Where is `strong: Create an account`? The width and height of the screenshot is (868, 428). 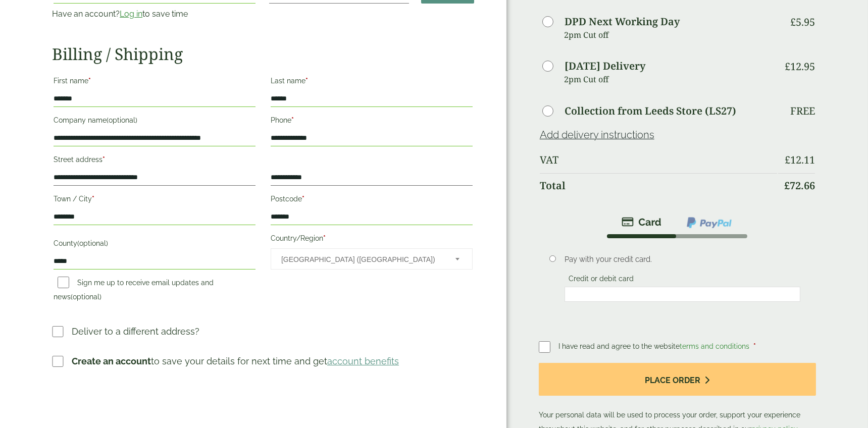
strong: Create an account is located at coordinates (111, 361).